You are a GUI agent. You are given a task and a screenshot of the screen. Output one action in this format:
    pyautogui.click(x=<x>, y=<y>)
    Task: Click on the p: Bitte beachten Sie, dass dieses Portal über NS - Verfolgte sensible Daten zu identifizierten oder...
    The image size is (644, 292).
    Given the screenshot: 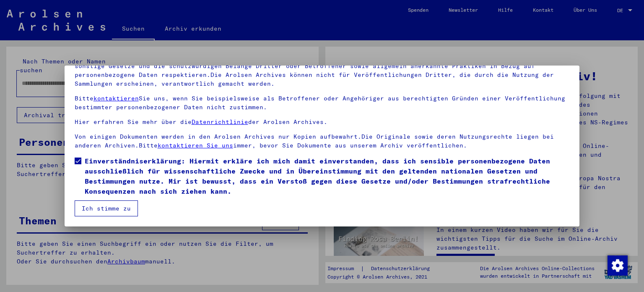 What is the action you would take?
    pyautogui.click(x=322, y=66)
    